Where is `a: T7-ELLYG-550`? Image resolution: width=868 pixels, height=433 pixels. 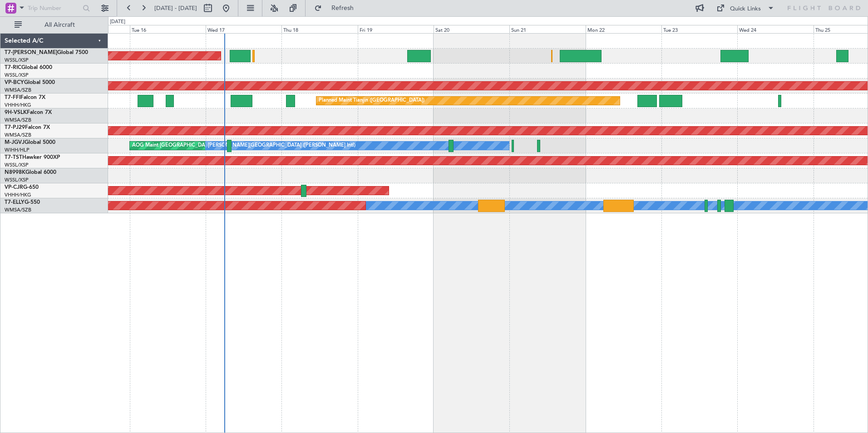 a: T7-ELLYG-550 is located at coordinates (22, 203).